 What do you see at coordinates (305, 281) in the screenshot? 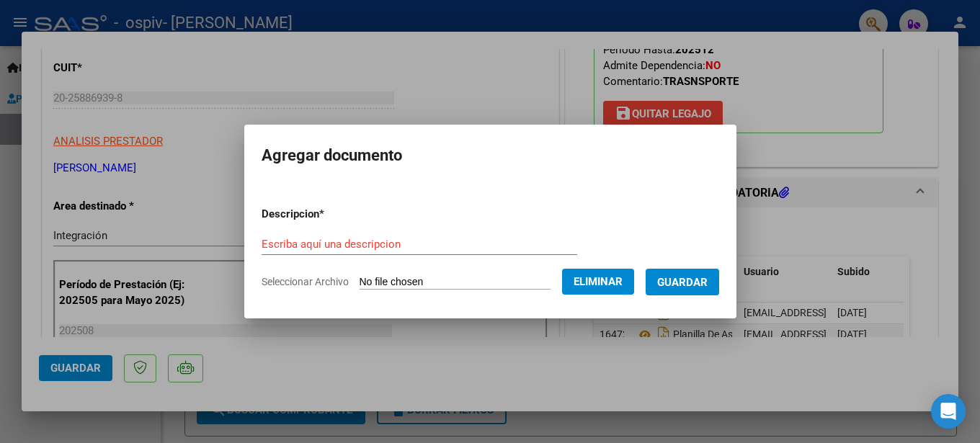
I see `span: Seleccionar Archivo` at bounding box center [305, 281].